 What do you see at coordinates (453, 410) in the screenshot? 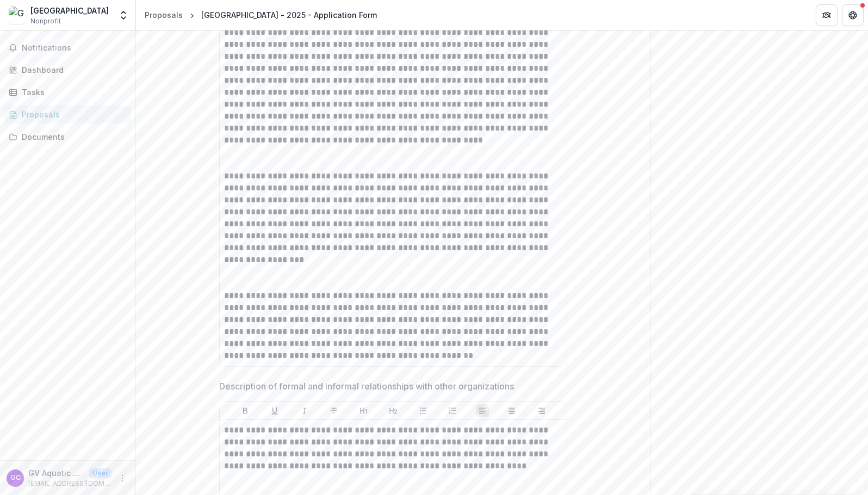
I see `button: Ordered List` at bounding box center [453, 410].